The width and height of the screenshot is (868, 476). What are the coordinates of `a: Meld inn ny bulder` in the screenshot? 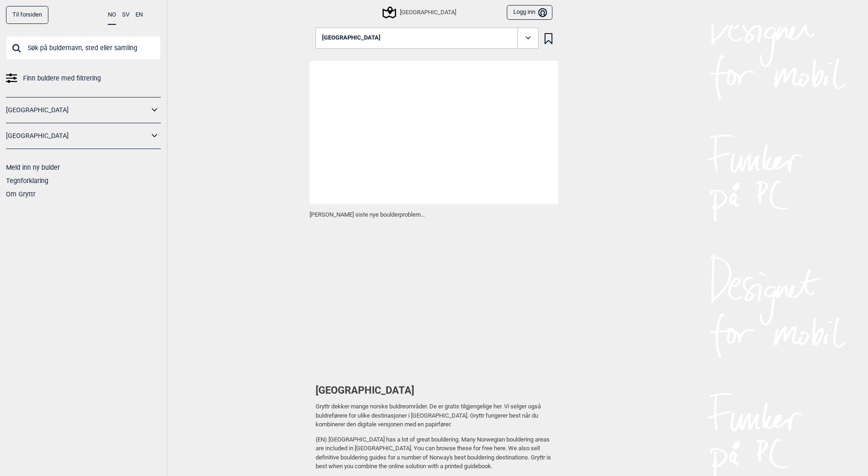 It's located at (33, 168).